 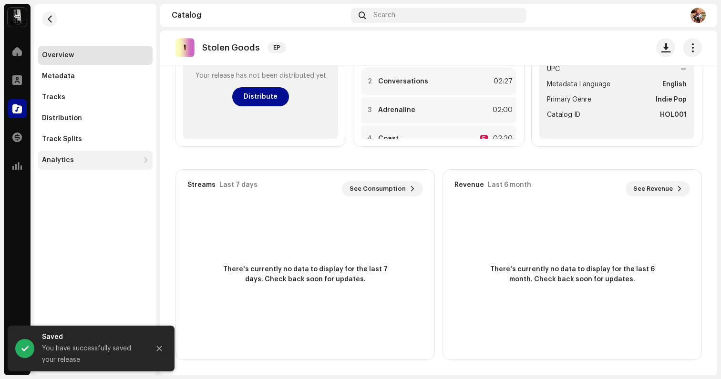 I want to click on img: ef728def-cc4e-463b-a9ca-792c5ca7ad19, so click(x=185, y=48).